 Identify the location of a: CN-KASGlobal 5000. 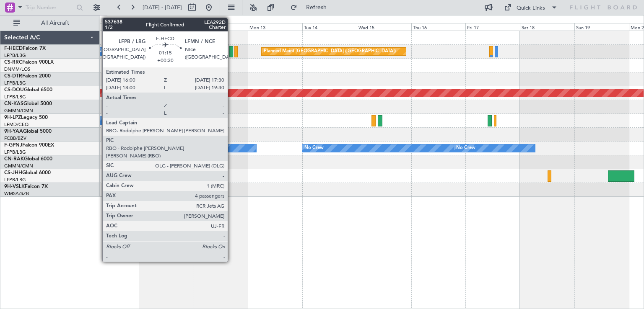
(28, 104).